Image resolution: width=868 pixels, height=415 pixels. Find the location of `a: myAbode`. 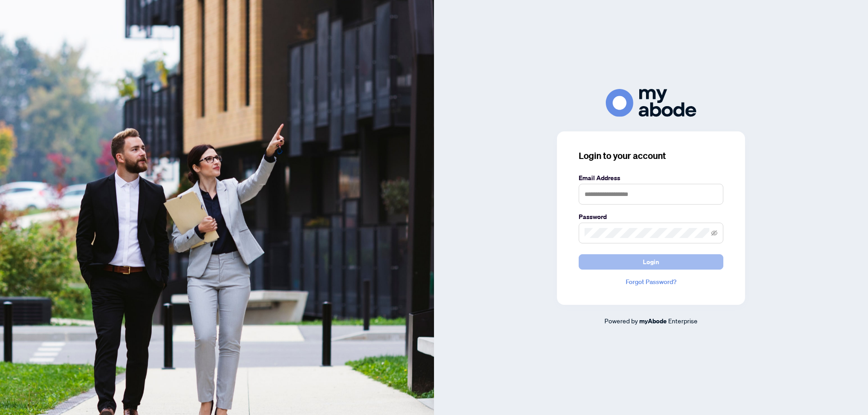

a: myAbode is located at coordinates (653, 321).